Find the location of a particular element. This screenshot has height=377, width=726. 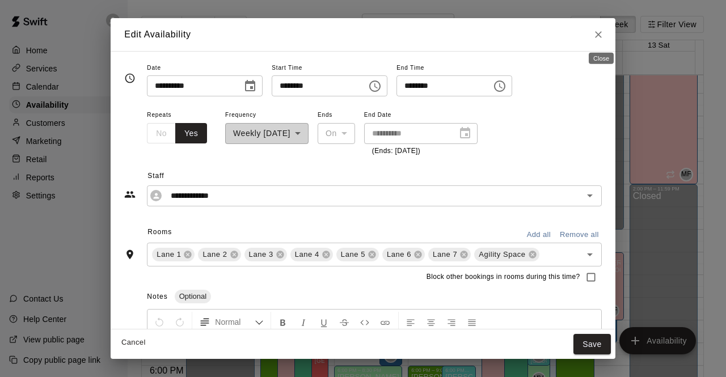

div: Lane 3 is located at coordinates (265, 255).